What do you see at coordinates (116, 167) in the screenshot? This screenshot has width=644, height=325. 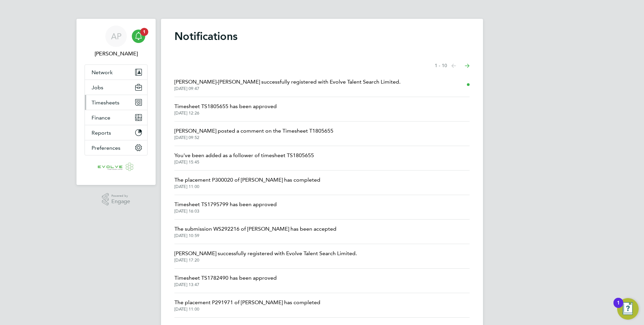 I see `img: evolve-talent-logo-retina.png` at bounding box center [116, 167].